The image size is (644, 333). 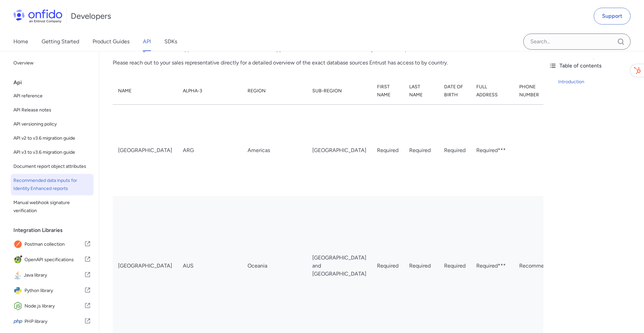 What do you see at coordinates (52, 185) in the screenshot?
I see `span: Recommended data inputs for Identity Enhanced reports` at bounding box center [52, 185].